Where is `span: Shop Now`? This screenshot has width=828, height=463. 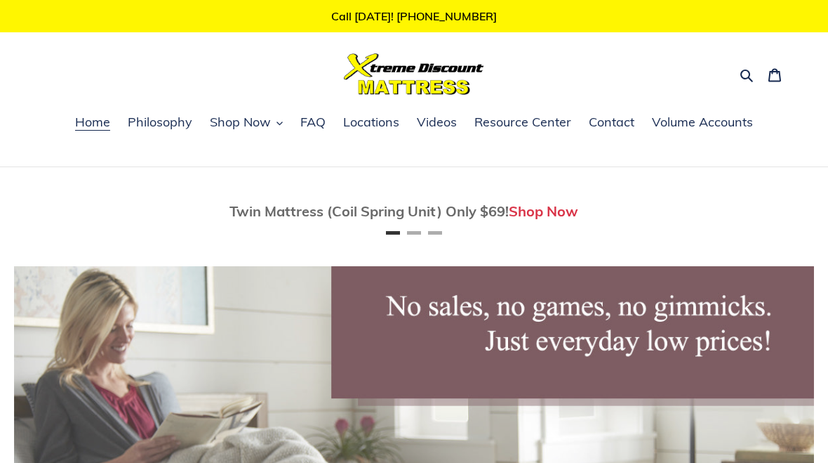 span: Shop Now is located at coordinates (240, 122).